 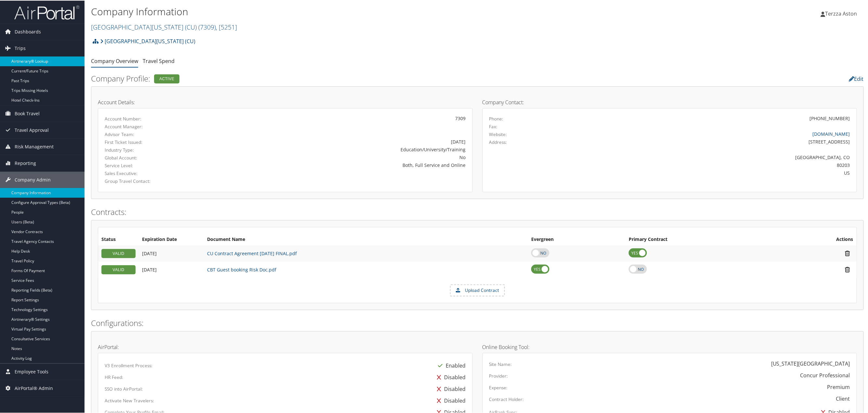 I want to click on th: Actions, so click(x=817, y=239).